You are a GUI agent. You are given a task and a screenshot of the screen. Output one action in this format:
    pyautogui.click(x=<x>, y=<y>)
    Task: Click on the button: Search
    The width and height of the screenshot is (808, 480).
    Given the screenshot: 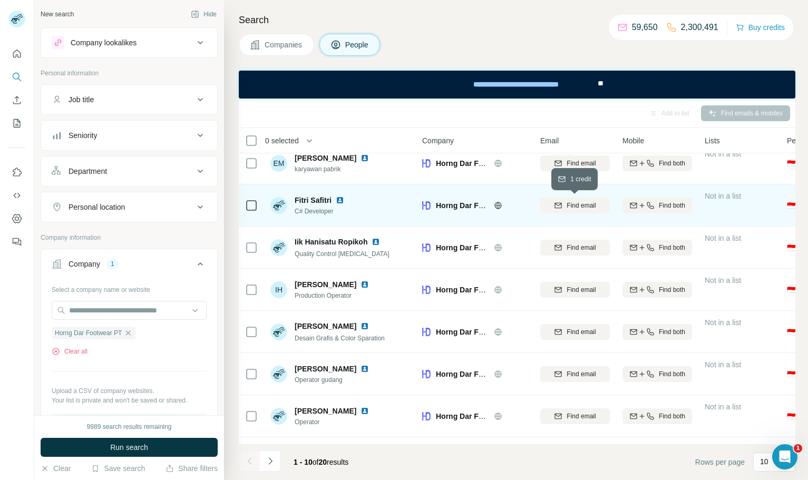 What is the action you would take?
    pyautogui.click(x=17, y=77)
    